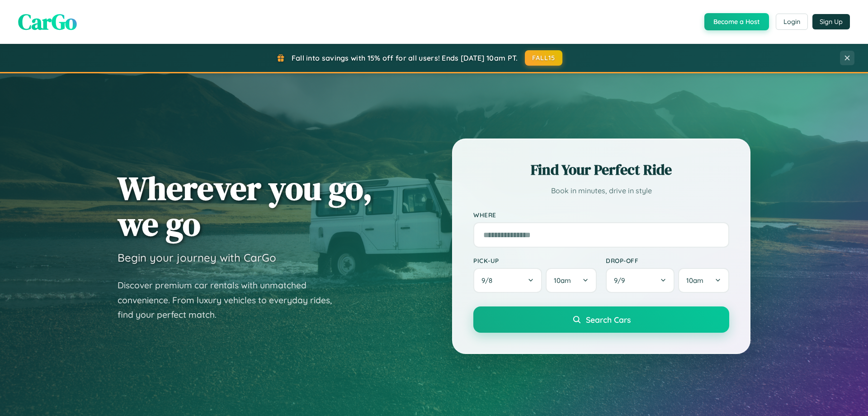 The width and height of the screenshot is (868, 416). I want to click on label: Where, so click(601, 215).